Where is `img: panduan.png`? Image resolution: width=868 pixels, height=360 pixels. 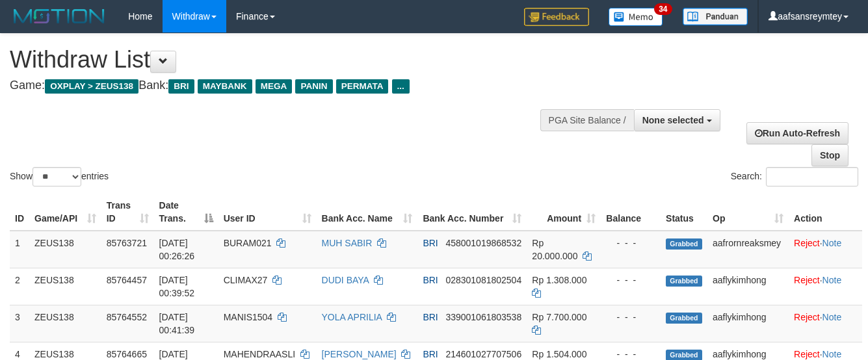 img: panduan.png is located at coordinates (715, 16).